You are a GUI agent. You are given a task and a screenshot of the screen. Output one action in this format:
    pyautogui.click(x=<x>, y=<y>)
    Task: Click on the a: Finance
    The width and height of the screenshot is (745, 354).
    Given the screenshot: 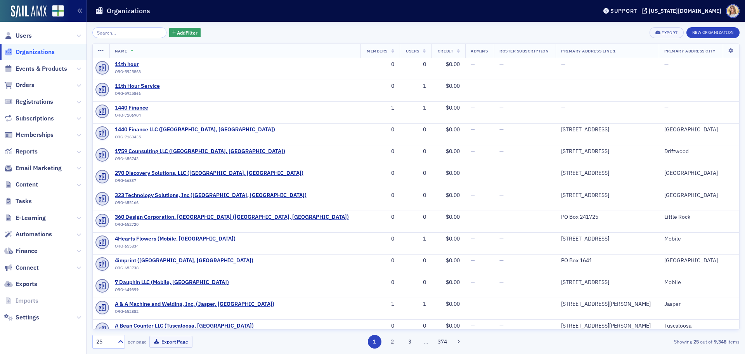 What is the action you would take?
    pyautogui.click(x=21, y=251)
    